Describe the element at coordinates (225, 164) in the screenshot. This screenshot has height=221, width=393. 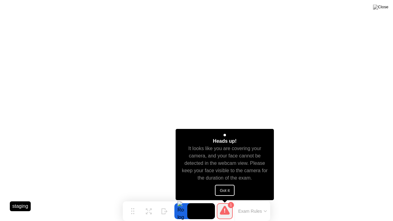
I see `div: It looks like you are covering your camera, and your face cannot be detected in the webcam view. ...` at that location.